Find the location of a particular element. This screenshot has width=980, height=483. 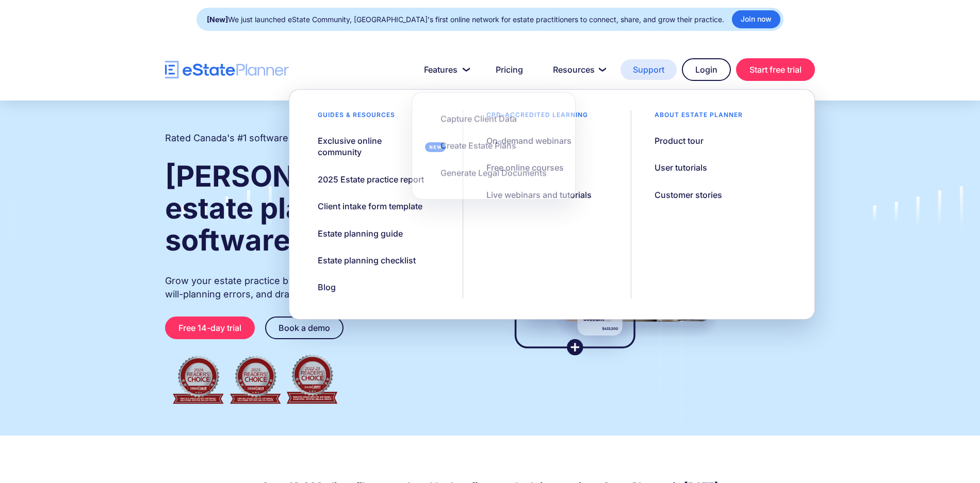

div: Generate Legal Documents is located at coordinates (494, 173).